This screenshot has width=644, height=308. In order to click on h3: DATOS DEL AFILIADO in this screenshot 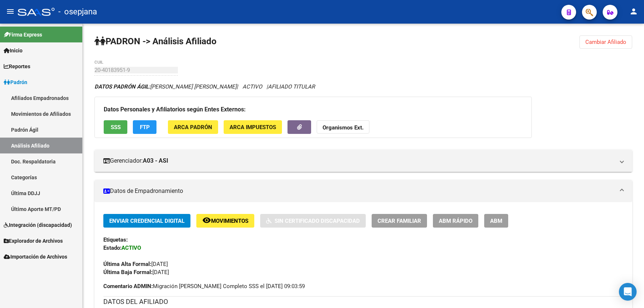, I will do `click(364, 302)`.